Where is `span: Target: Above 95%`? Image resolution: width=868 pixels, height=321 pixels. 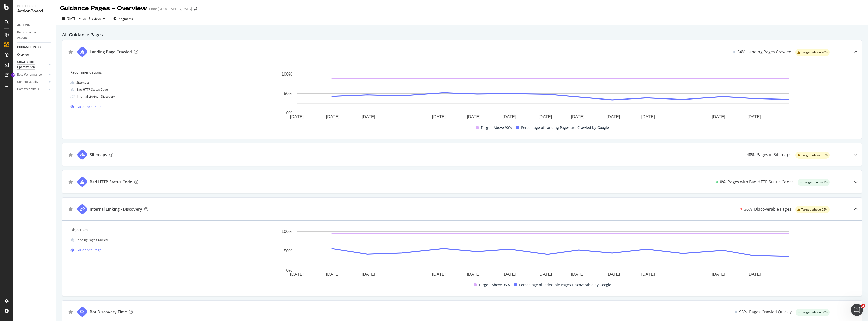 span: Target: Above 95% is located at coordinates (494, 284).